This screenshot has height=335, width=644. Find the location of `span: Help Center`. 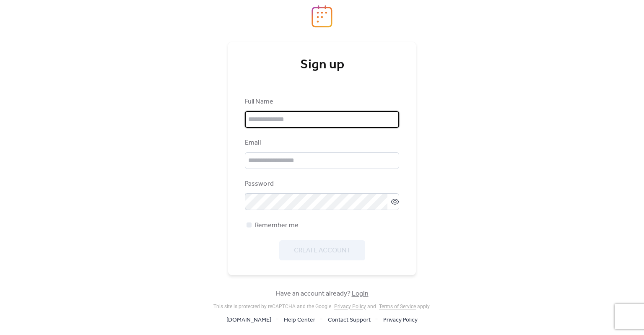

span: Help Center is located at coordinates (299, 320).